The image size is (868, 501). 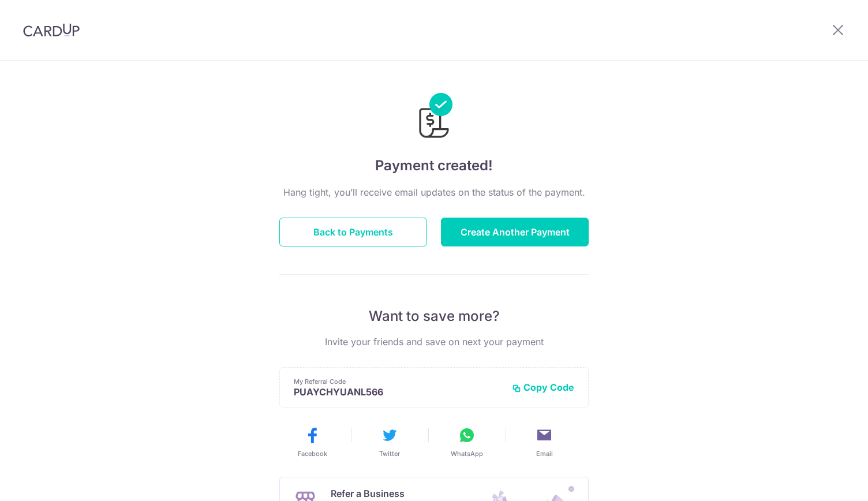 What do you see at coordinates (544, 442) in the screenshot?
I see `button: Email` at bounding box center [544, 442].